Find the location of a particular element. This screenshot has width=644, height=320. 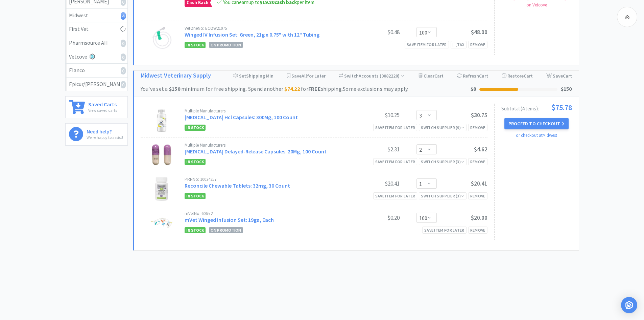

strong: FREE is located at coordinates (315, 88).